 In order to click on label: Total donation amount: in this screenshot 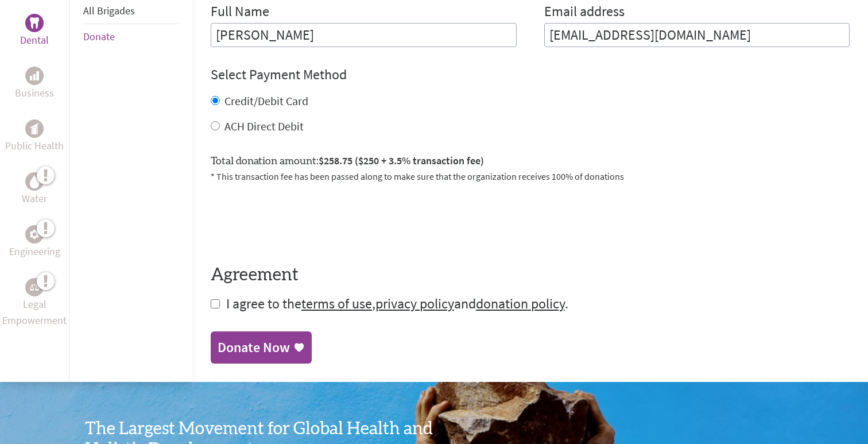, I will do `click(347, 160)`.